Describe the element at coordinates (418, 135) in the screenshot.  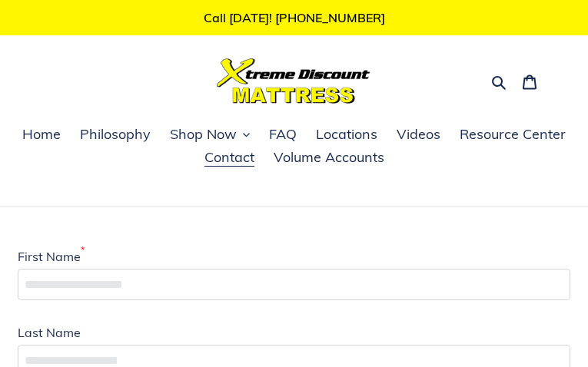
I see `a: Videos` at that location.